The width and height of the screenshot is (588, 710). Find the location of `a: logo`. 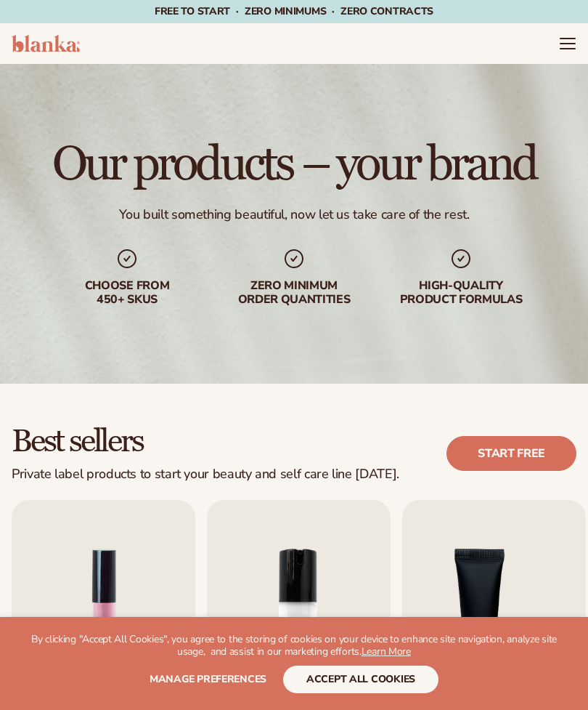

a: logo is located at coordinates (46, 44).